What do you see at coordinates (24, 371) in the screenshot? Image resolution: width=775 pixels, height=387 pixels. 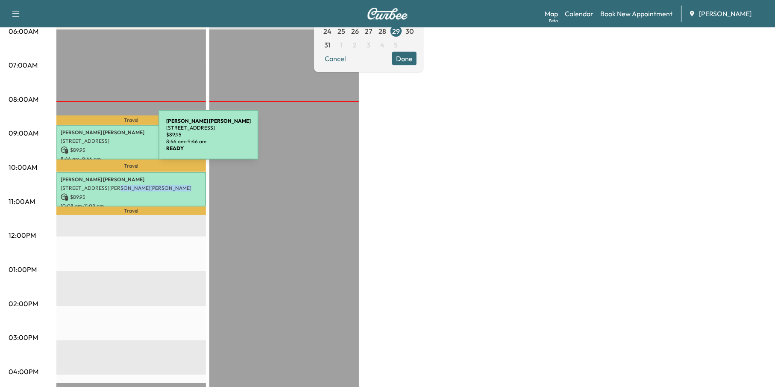 I see `p: 04:00PM` at bounding box center [24, 371].